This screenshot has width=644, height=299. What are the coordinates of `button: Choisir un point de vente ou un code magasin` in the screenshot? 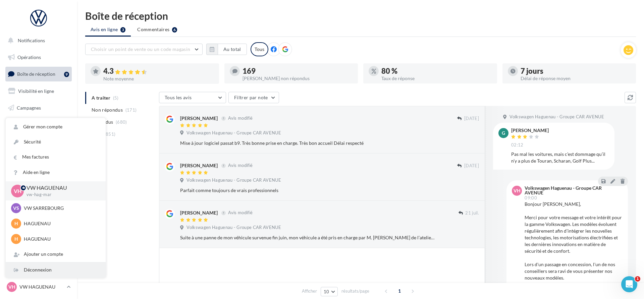 It's located at (144, 49).